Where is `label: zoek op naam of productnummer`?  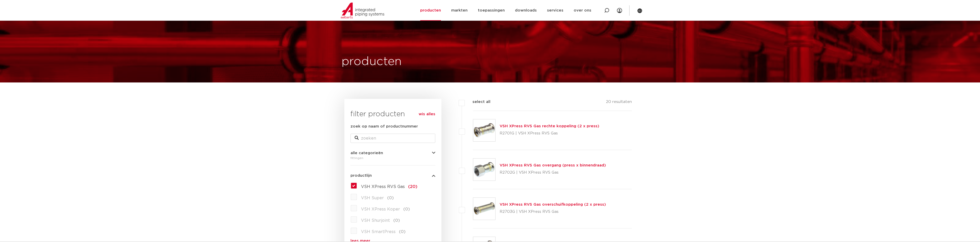 label: zoek op naam of productnummer is located at coordinates (384, 127).